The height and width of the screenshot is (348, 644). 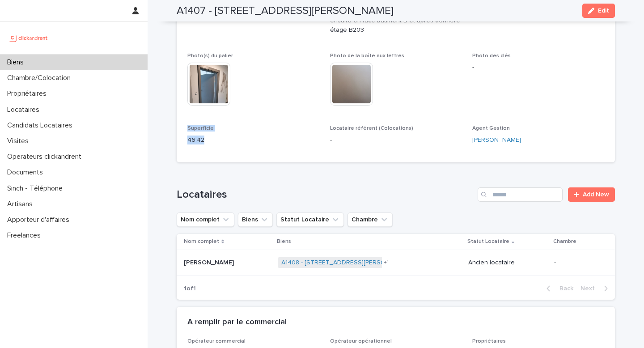 What do you see at coordinates (564, 288) in the screenshot?
I see `span: Back` at bounding box center [564, 288].